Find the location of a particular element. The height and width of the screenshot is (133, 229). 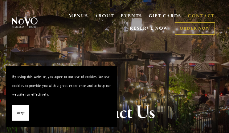

a: MENUS is located at coordinates (78, 16).